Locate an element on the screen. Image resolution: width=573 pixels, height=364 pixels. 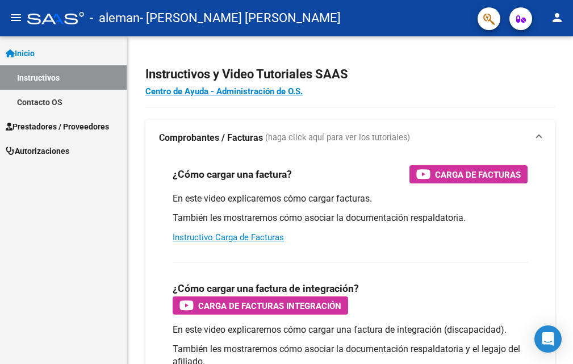
span: Carga de Facturas is located at coordinates (478, 174).